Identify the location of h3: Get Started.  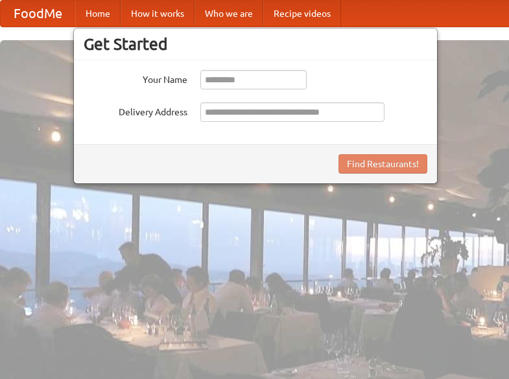
(255, 44).